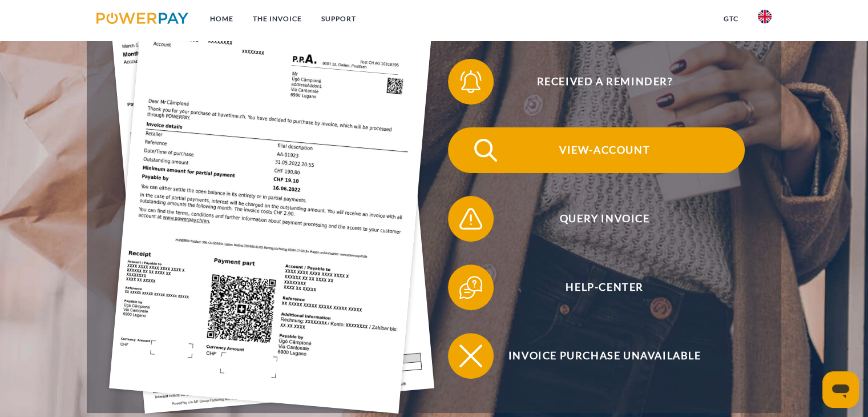 This screenshot has width=868, height=417. What do you see at coordinates (604, 356) in the screenshot?
I see `span: Invoice purchase unavailable` at bounding box center [604, 356].